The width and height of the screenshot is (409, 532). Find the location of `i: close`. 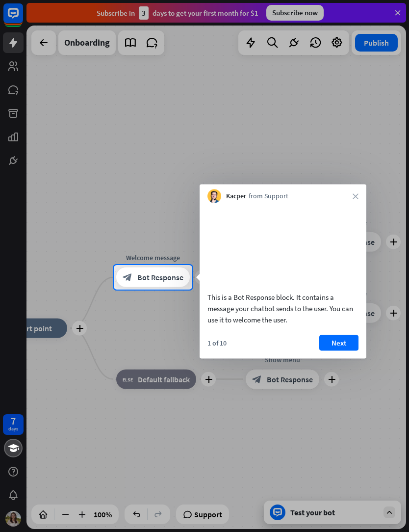

i: close is located at coordinates (355, 196).